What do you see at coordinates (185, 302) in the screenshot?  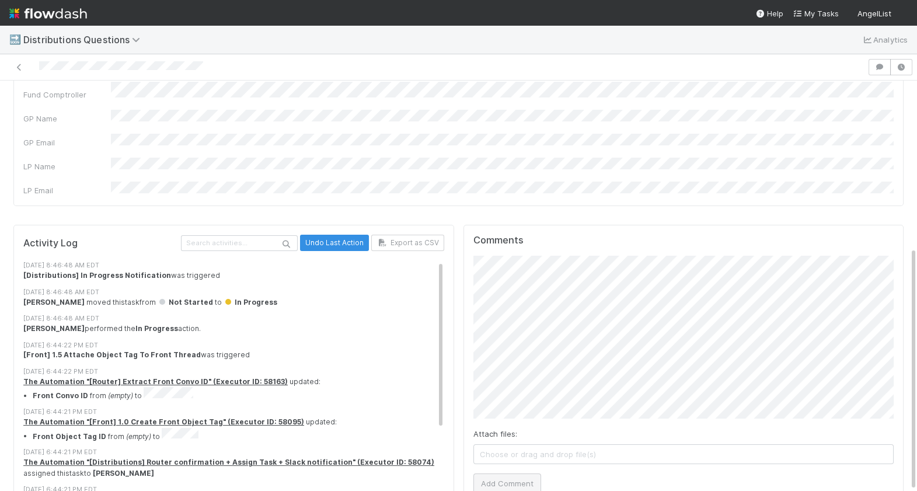 I see `span: Not Started` at bounding box center [185, 302].